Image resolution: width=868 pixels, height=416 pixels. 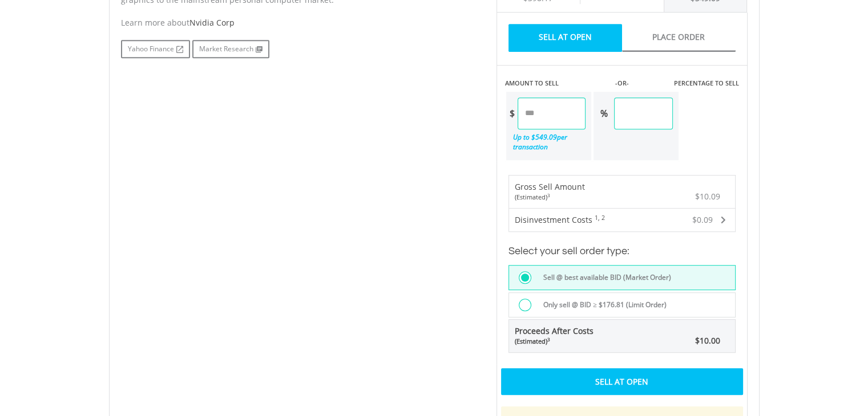 I want to click on a: Sell At Open, so click(x=565, y=38).